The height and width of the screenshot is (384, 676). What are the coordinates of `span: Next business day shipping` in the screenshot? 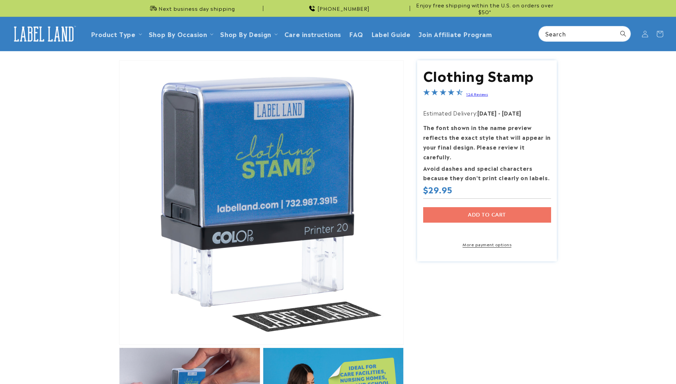 It's located at (197, 8).